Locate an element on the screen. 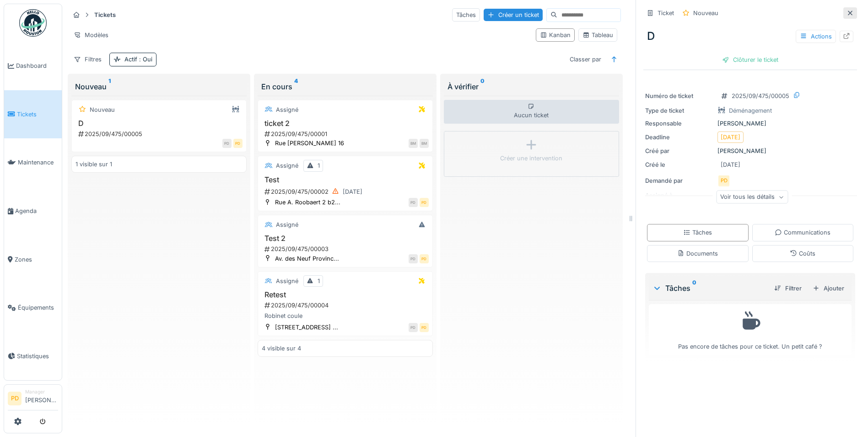  span: Statistiques is located at coordinates (38, 356).